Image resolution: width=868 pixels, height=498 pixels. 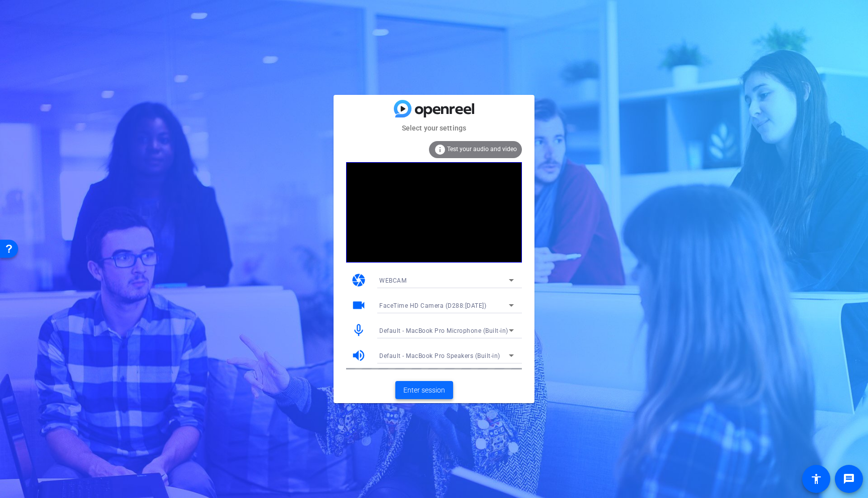 What do you see at coordinates (393, 281) in the screenshot?
I see `span: WEBCAM` at bounding box center [393, 281].